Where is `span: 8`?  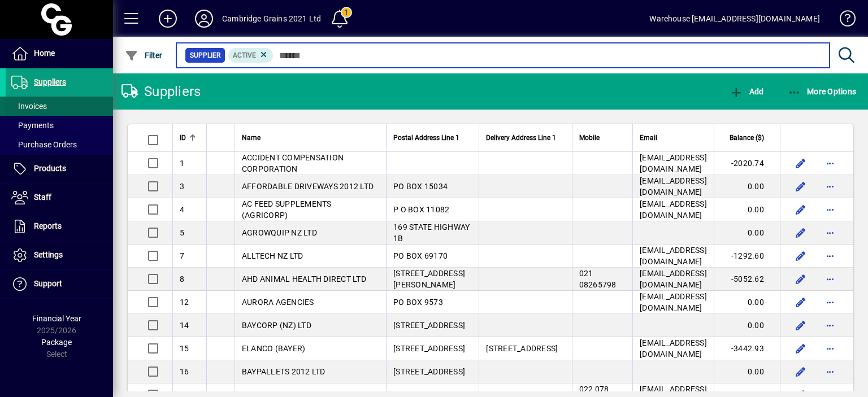
span: 8 is located at coordinates (182, 279).